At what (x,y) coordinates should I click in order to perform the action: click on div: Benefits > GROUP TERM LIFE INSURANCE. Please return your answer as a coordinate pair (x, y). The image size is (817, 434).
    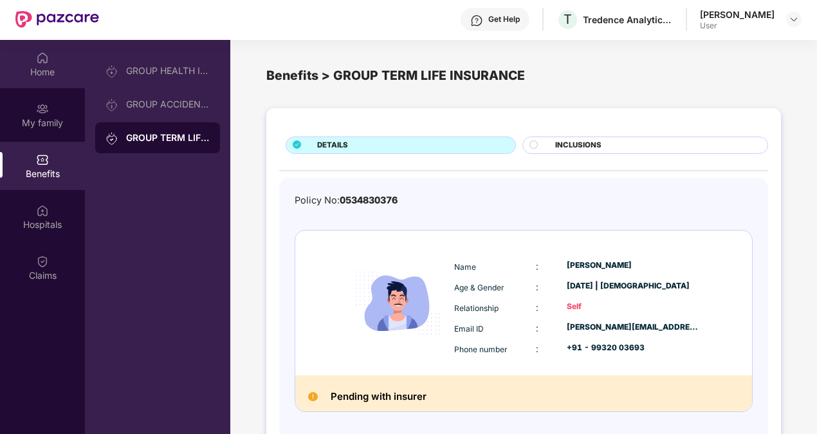
    Looking at the image, I should click on (524, 75).